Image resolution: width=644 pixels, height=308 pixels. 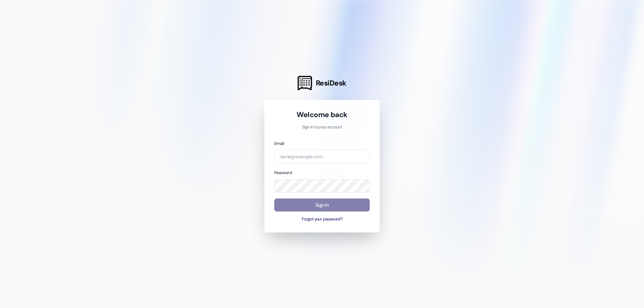 I want to click on button: Forgot your password?, so click(x=322, y=220).